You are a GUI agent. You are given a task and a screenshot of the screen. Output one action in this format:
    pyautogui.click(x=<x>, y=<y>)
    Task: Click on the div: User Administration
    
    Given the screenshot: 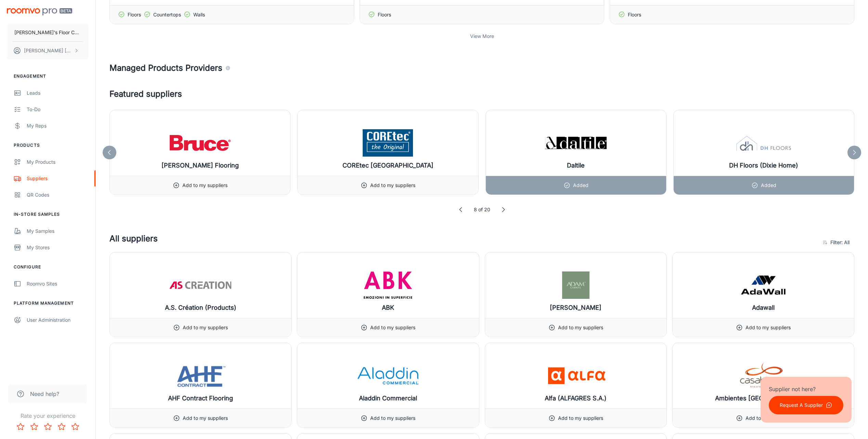 What is the action you would take?
    pyautogui.click(x=57, y=320)
    